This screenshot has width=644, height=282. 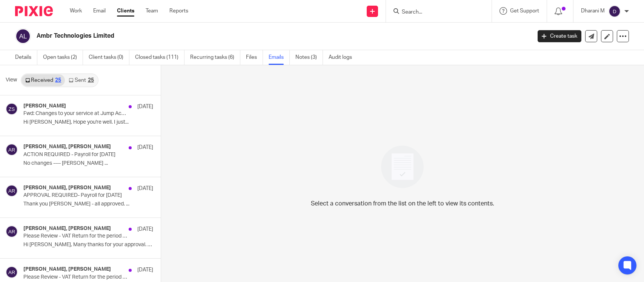 What do you see at coordinates (43, 80) in the screenshot?
I see `a: Received25` at bounding box center [43, 80].